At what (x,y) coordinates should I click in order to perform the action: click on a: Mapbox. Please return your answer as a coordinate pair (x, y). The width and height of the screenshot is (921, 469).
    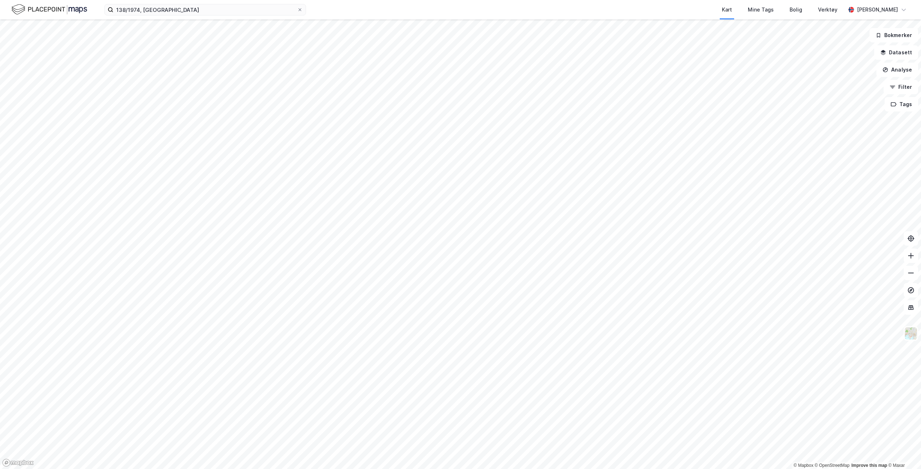
    Looking at the image, I should click on (803, 466).